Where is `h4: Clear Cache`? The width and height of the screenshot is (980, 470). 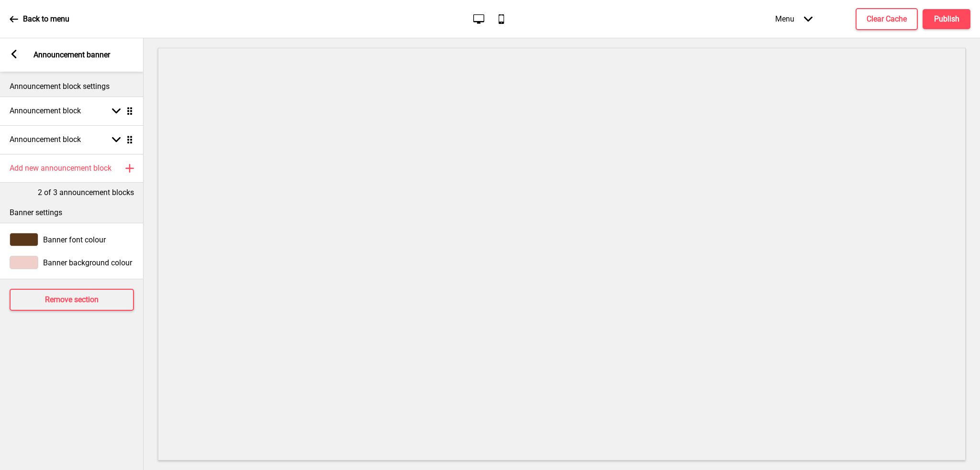
h4: Clear Cache is located at coordinates (887, 19).